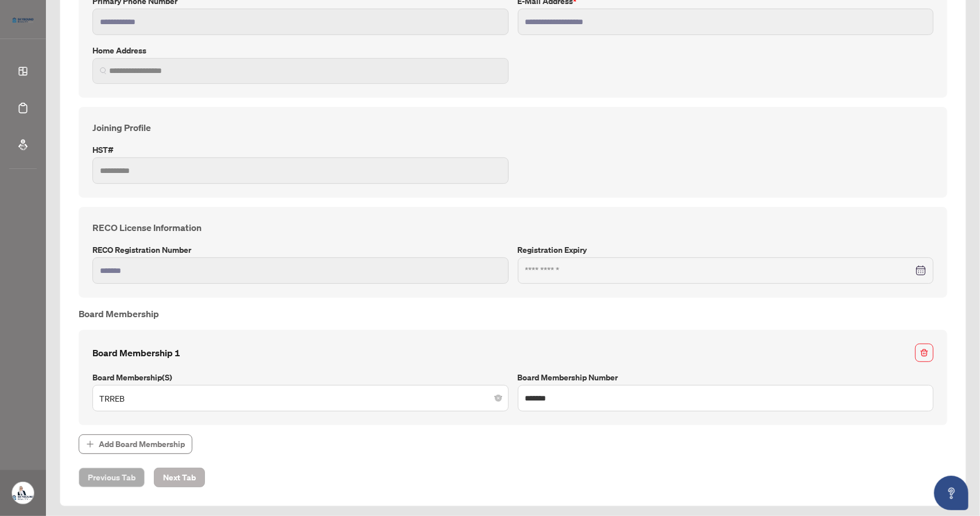 Image resolution: width=980 pixels, height=516 pixels. I want to click on button: Open asap, so click(951, 493).